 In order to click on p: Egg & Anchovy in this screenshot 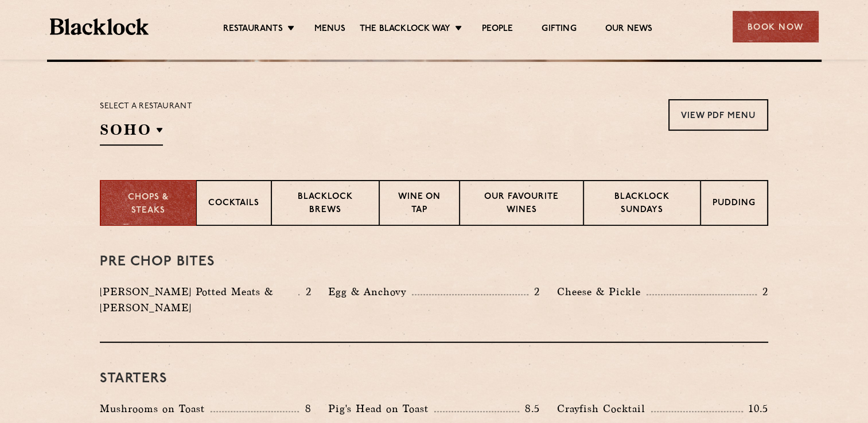, I will do `click(370, 292)`.